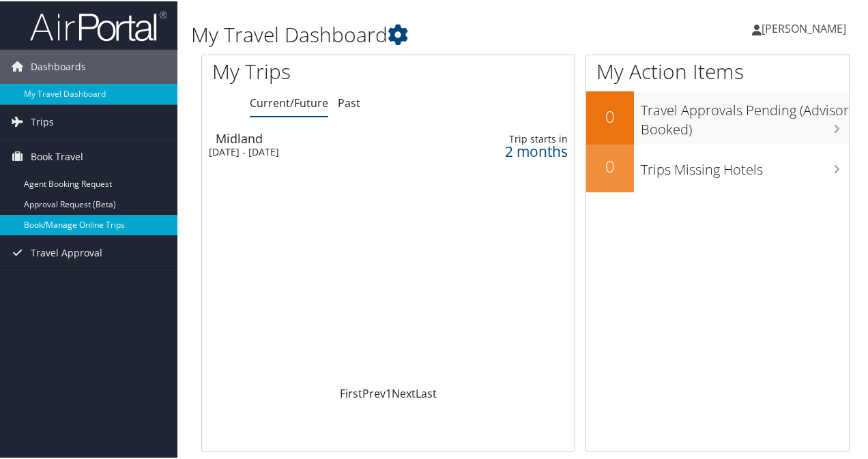 The image size is (868, 459). What do you see at coordinates (289, 102) in the screenshot?
I see `a: Current/Future` at bounding box center [289, 102].